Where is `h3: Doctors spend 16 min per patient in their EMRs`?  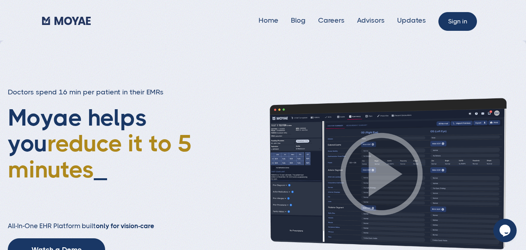 h3: Doctors spend 16 min per patient in their EMRs is located at coordinates (107, 92).